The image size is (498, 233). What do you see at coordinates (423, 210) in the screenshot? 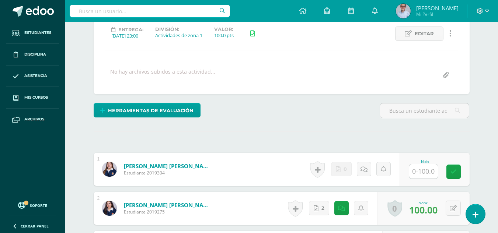
I see `span: 100.00` at bounding box center [423, 210].